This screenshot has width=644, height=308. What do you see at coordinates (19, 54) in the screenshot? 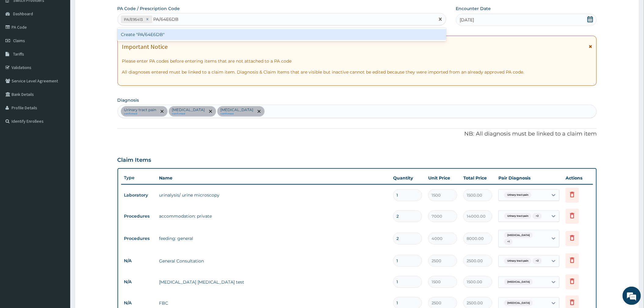
I see `span: Tariffs` at bounding box center [19, 54].